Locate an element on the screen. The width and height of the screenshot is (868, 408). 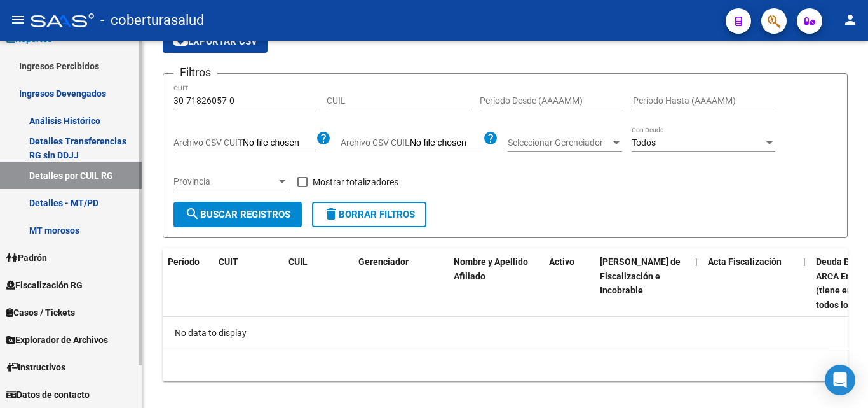
datatable-header-cell: CUIL is located at coordinates (319, 283).